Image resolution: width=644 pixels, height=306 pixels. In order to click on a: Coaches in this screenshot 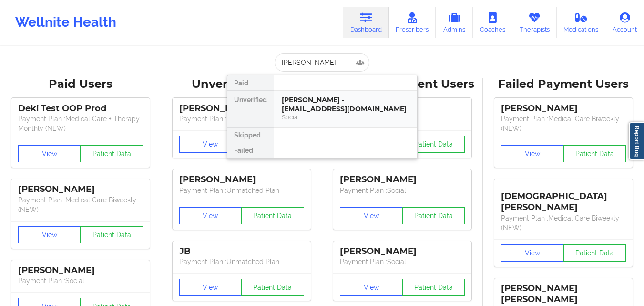, I will do `click(492, 22)`.